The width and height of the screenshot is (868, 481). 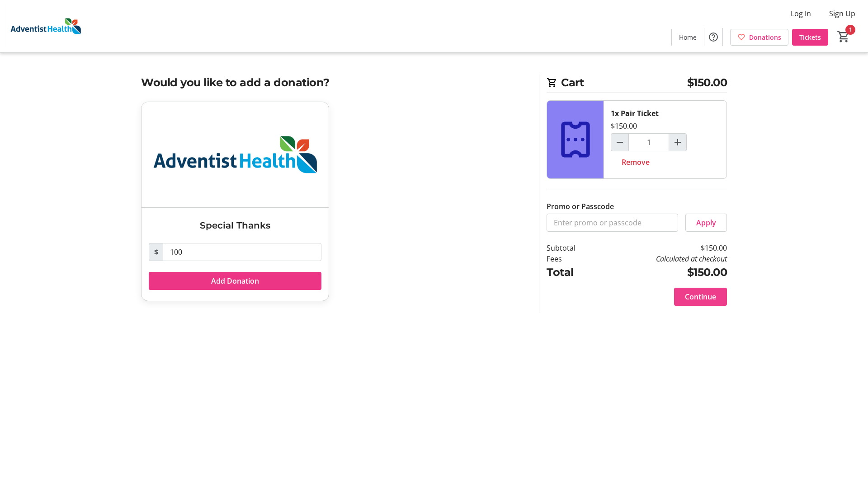 I want to click on button: Remove, so click(x=636, y=162).